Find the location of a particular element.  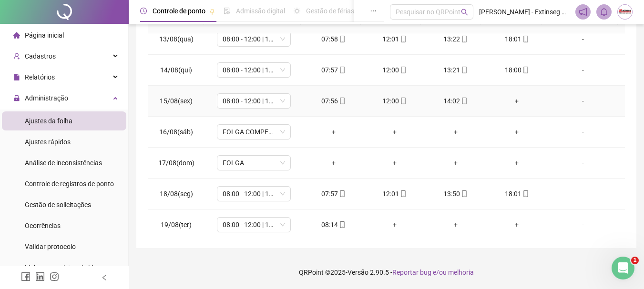

span: Cadastros is located at coordinates (40, 56).